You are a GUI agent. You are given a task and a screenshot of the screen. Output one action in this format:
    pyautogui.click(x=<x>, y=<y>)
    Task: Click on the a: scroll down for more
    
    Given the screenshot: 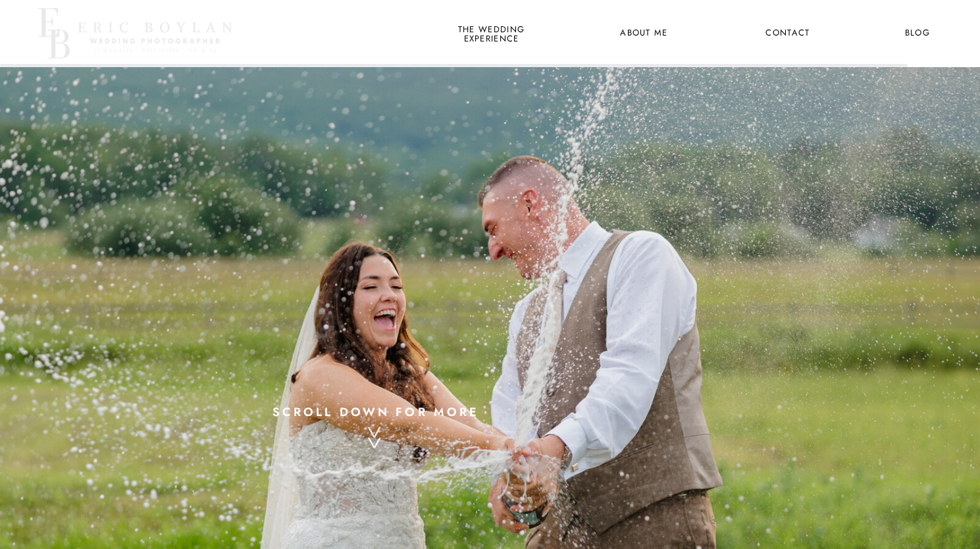 What is the action you would take?
    pyautogui.click(x=375, y=410)
    